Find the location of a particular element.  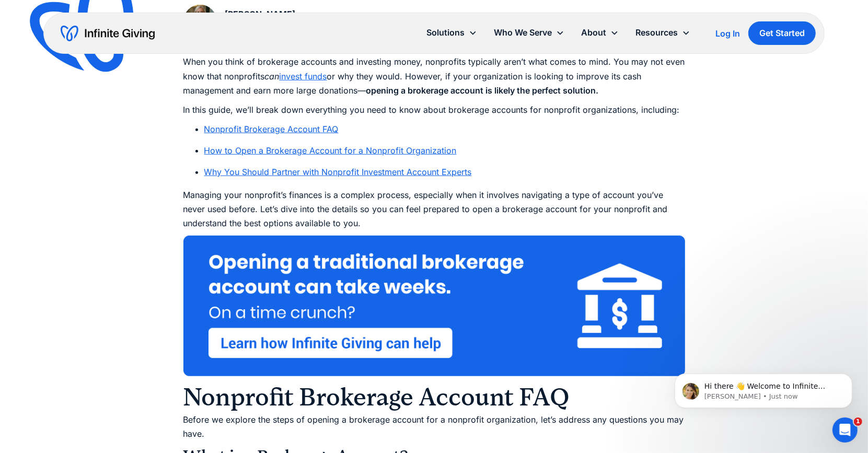

p: Before we explore the steps of opening a brokerage account for a nonprofit organization, let’s ad... is located at coordinates (434, 427).